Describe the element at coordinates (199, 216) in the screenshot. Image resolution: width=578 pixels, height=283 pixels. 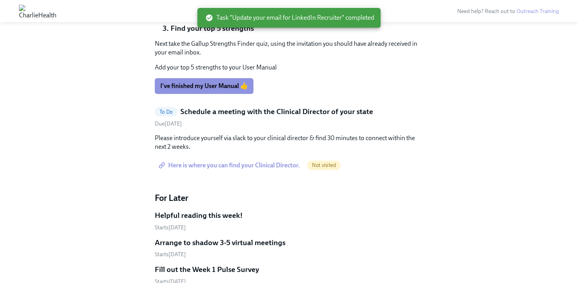
I see `h5: Helpful reading this week!` at that location.